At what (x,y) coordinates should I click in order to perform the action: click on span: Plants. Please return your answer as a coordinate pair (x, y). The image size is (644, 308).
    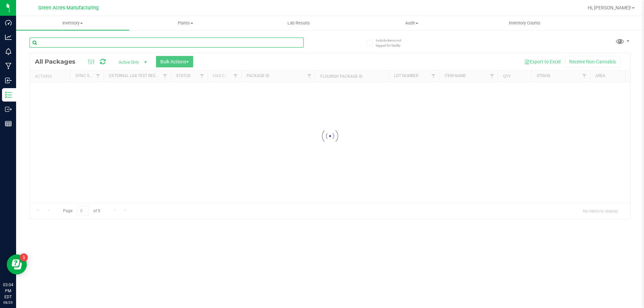
    Looking at the image, I should click on (185, 23).